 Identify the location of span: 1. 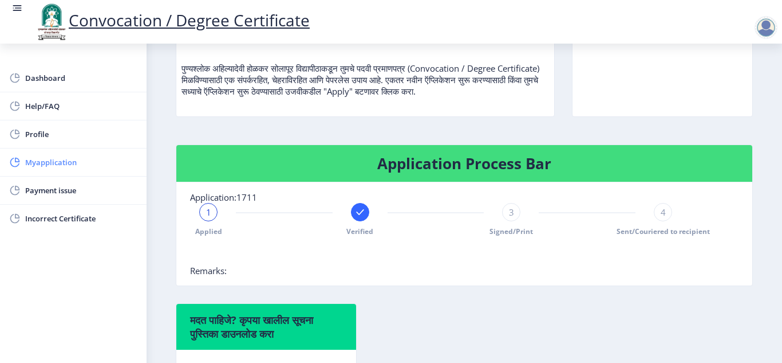
(208, 212).